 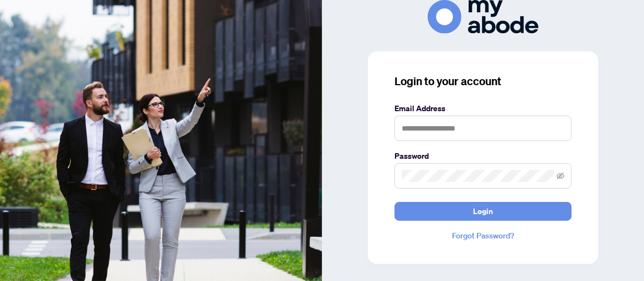 I want to click on button: Login, so click(x=483, y=211).